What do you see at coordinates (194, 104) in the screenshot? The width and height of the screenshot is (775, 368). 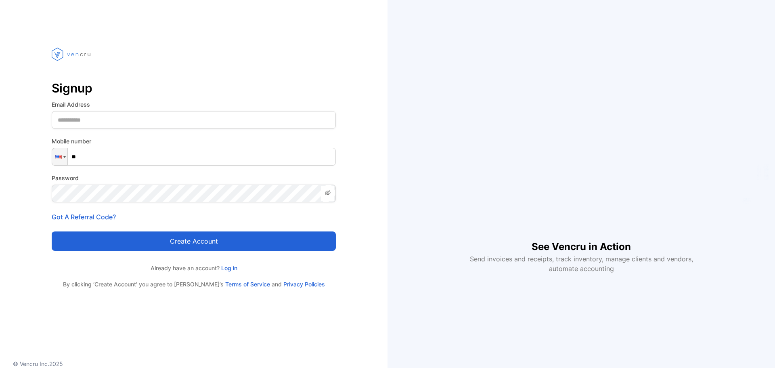 I see `label: Email Address` at bounding box center [194, 104].